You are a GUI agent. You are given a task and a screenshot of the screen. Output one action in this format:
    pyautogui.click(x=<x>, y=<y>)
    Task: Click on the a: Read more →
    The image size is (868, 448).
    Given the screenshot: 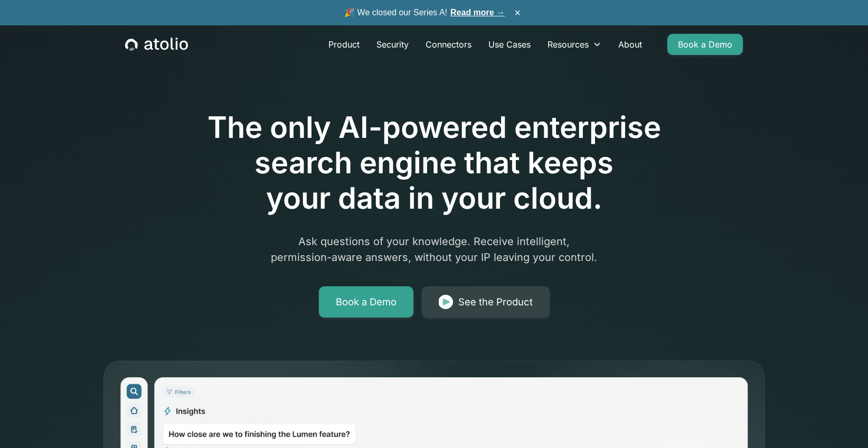 What is the action you would take?
    pyautogui.click(x=477, y=12)
    